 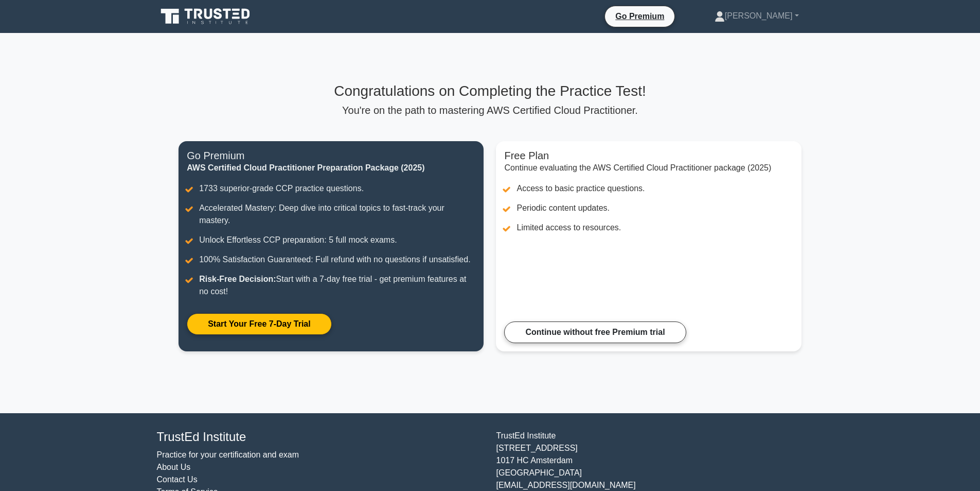 What do you see at coordinates (259, 324) in the screenshot?
I see `a: Start Your Free 7-Day Trial` at bounding box center [259, 324].